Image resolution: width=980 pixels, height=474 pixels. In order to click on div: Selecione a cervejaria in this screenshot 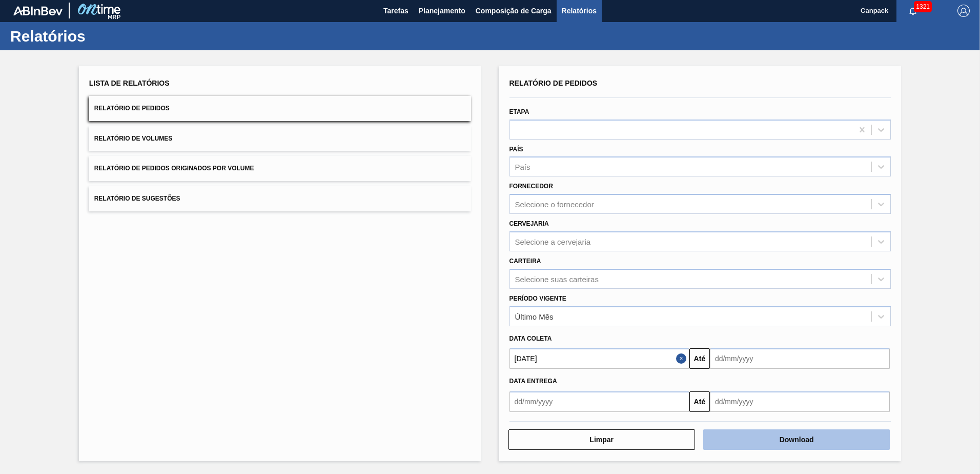, I will do `click(553, 241)`.